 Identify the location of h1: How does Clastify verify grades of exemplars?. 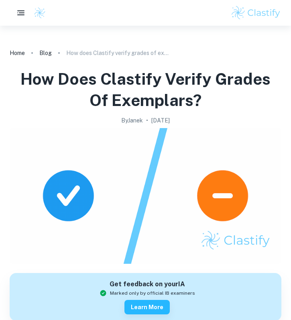
(145, 89).